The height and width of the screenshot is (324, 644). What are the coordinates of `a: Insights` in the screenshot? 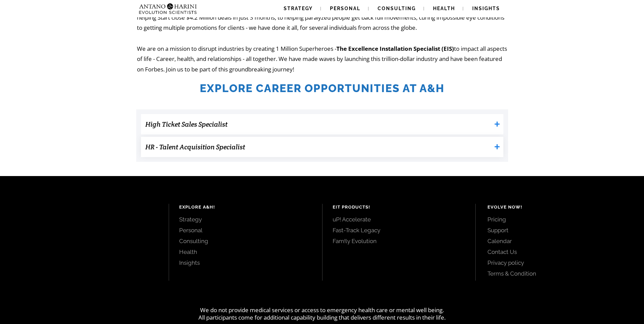 It's located at (245, 263).